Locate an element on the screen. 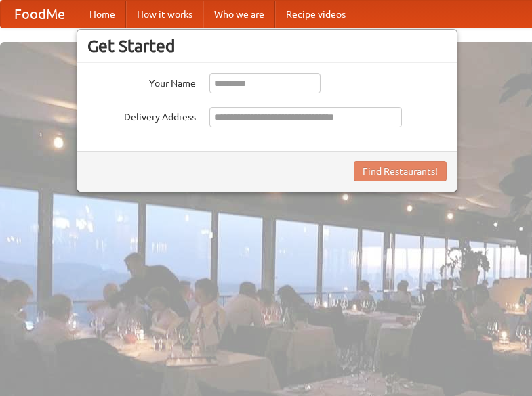 The width and height of the screenshot is (532, 396). button: Find Restaurants! is located at coordinates (400, 171).